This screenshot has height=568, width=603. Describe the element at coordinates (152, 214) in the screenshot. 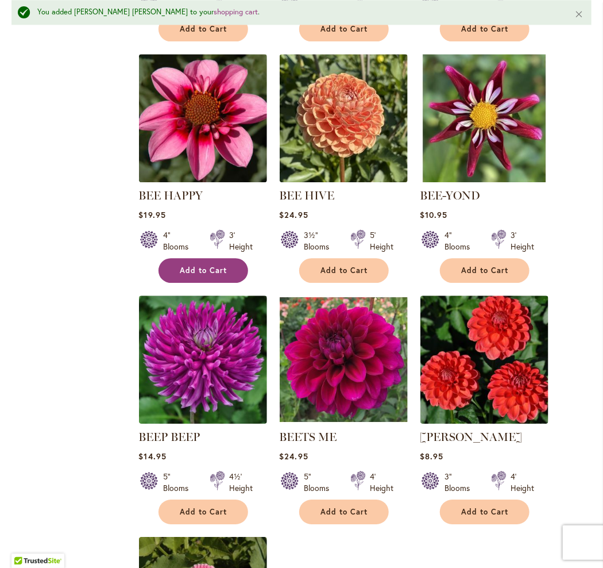

I see `span: $19.95` at that location.